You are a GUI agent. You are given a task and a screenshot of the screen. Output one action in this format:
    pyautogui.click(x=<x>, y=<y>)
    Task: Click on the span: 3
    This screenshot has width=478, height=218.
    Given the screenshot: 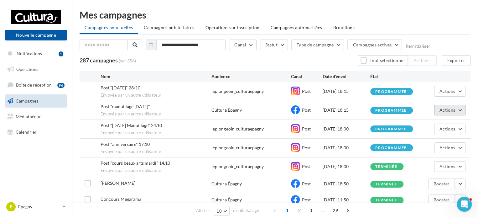 What is the action you would take?
    pyautogui.click(x=311, y=210)
    